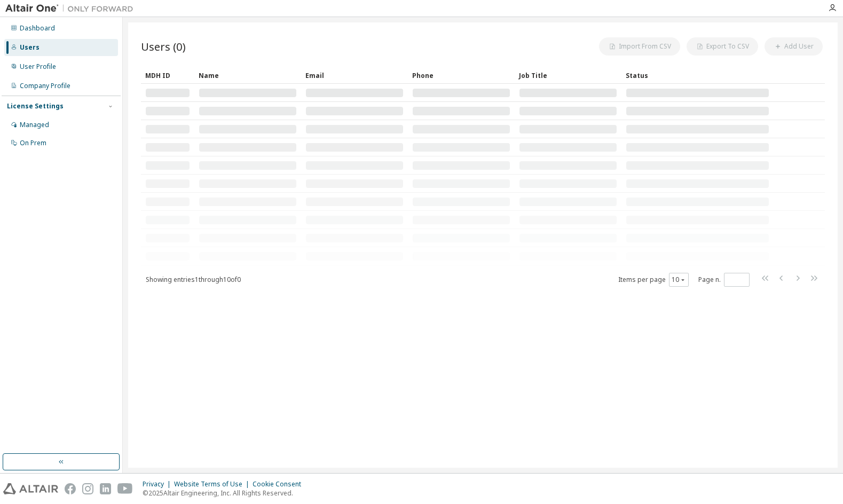  What do you see at coordinates (225, 493) in the screenshot?
I see `p: © 2025 Altair Engineering, Inc. All Rights Reserved.` at bounding box center [225, 493].